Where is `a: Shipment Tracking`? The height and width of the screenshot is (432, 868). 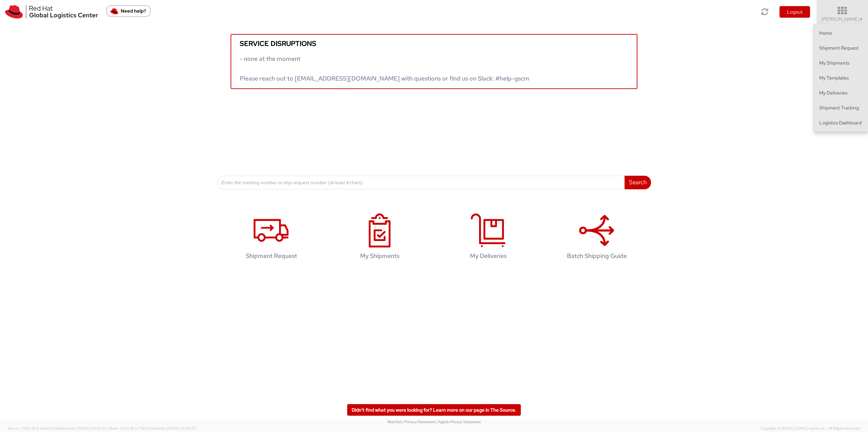 a: Shipment Tracking is located at coordinates (842, 108).